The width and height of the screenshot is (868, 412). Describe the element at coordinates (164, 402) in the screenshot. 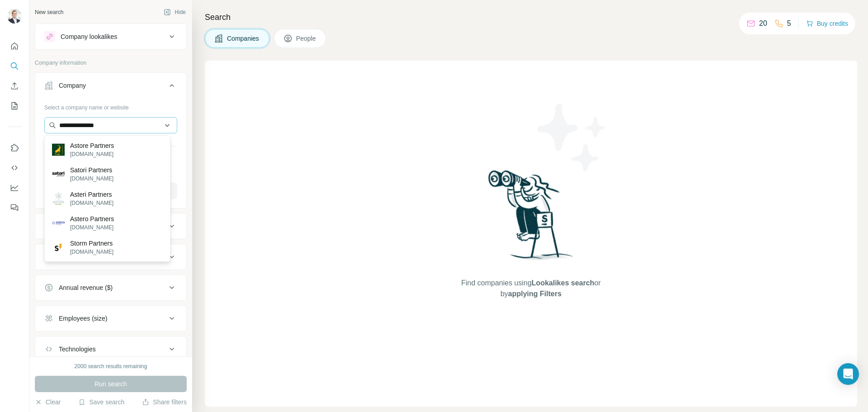

I see `button: Share filters` at that location.